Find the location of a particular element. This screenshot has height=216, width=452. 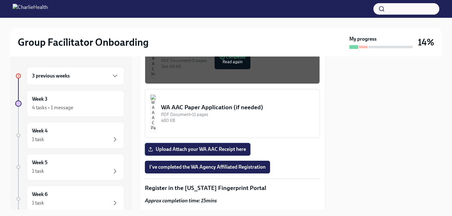

h6: Week 5 is located at coordinates (40, 162).